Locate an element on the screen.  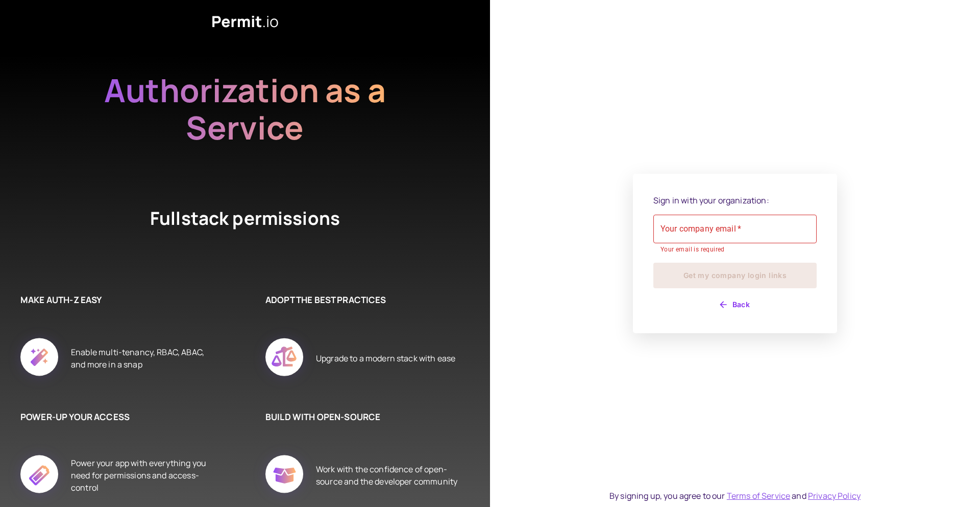
p: Your email is required is located at coordinates (735, 250).